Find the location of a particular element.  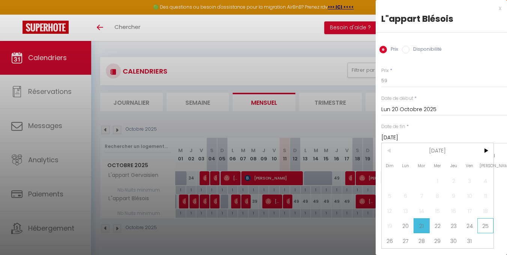

span: Mar is located at coordinates (422, 166).